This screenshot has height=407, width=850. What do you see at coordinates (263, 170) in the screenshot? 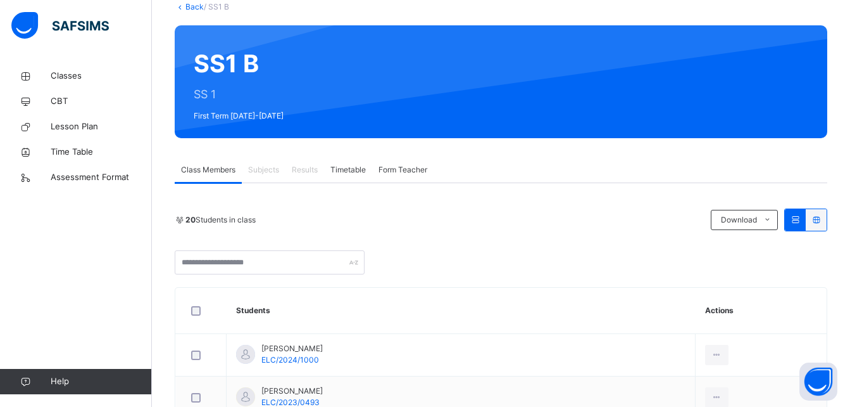
I see `span: Subjects` at bounding box center [263, 170].